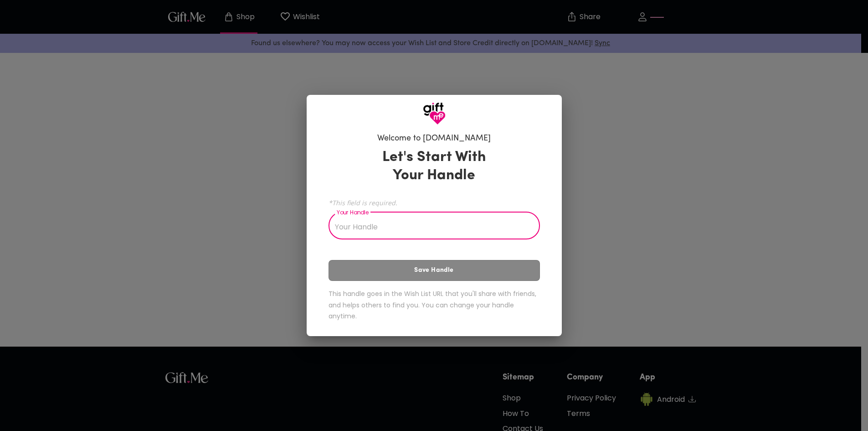 The width and height of the screenshot is (868, 431). I want to click on h3: Let's Start With Your Handle, so click(434, 166).